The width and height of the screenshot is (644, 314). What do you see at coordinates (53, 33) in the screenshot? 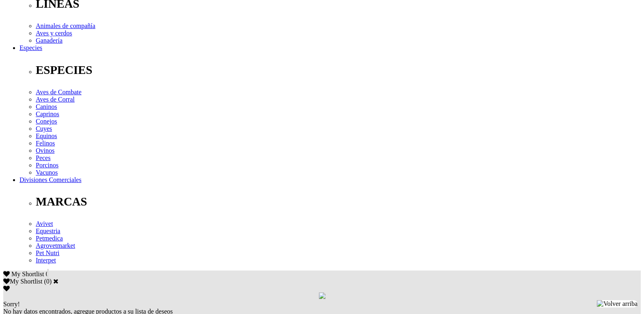
I see `span: Aves y cerdos` at bounding box center [53, 33].